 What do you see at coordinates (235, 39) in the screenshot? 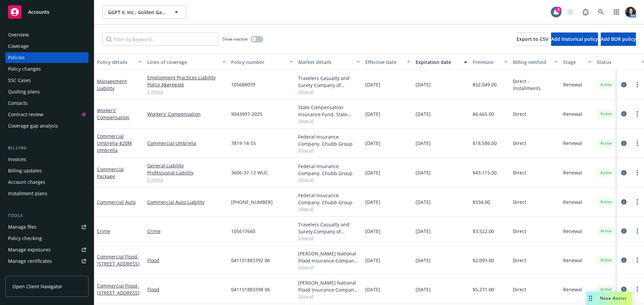
I see `span: Show inactive` at bounding box center [235, 39].